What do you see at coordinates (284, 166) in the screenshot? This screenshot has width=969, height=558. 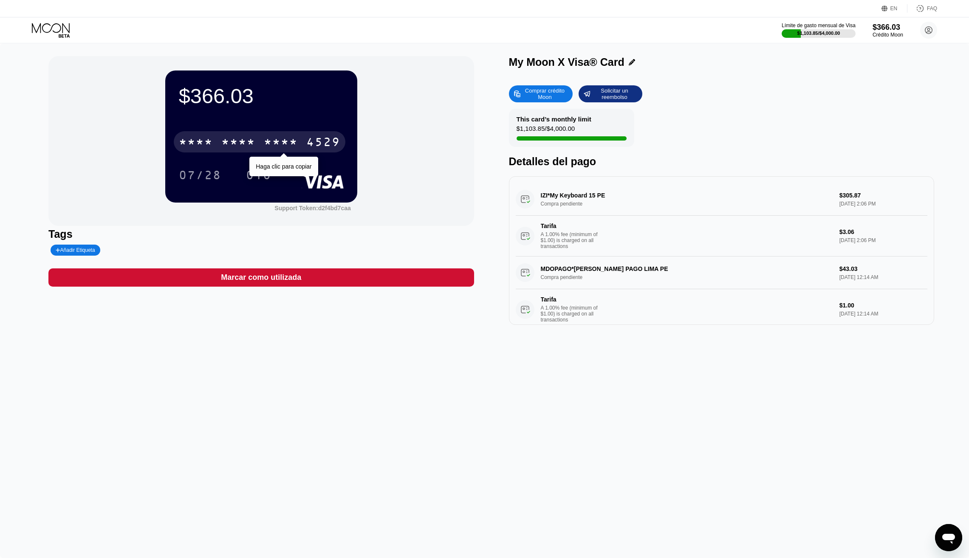 I see `div: Haga clic para copiar` at bounding box center [284, 166].